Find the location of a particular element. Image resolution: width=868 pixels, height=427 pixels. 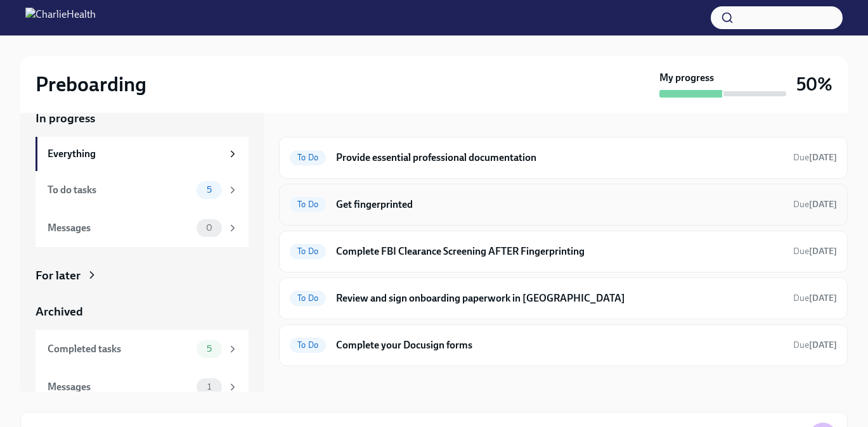

div: Everything is located at coordinates (135, 154).